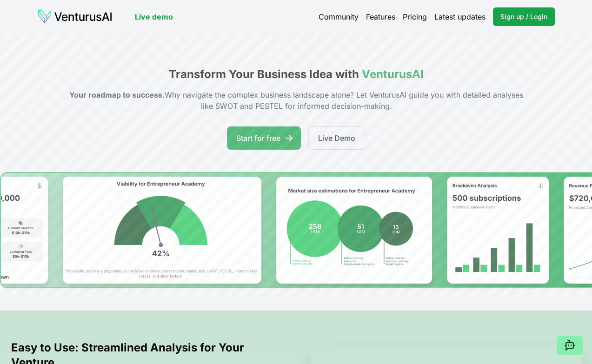  Describe the element at coordinates (524, 17) in the screenshot. I see `a: Sign up / Login` at that location.